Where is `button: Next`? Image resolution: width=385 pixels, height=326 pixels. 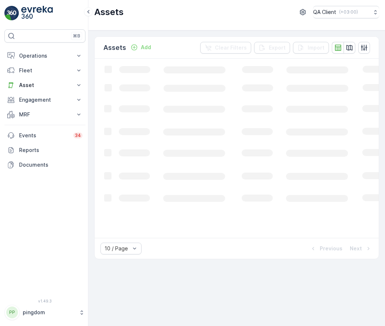 button: Next is located at coordinates (361, 248).